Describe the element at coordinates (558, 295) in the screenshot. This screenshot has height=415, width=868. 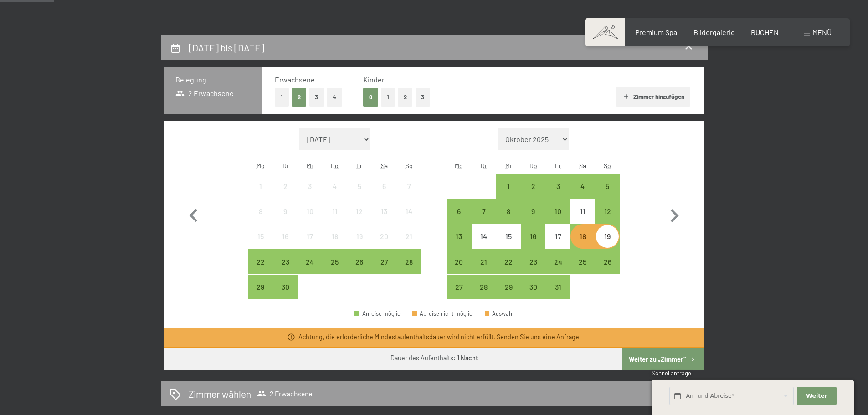
I see `div: 31` at that location.